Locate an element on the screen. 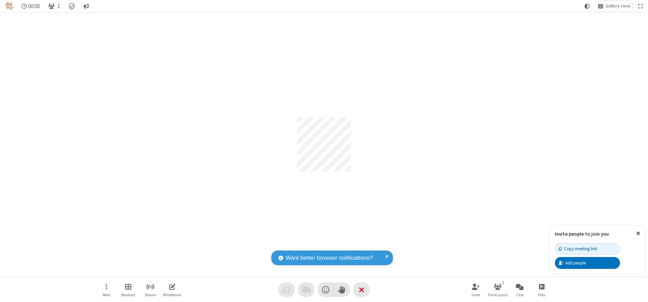 This screenshot has width=648, height=302. button: Invite participants (Alt+I) is located at coordinates (476, 289).